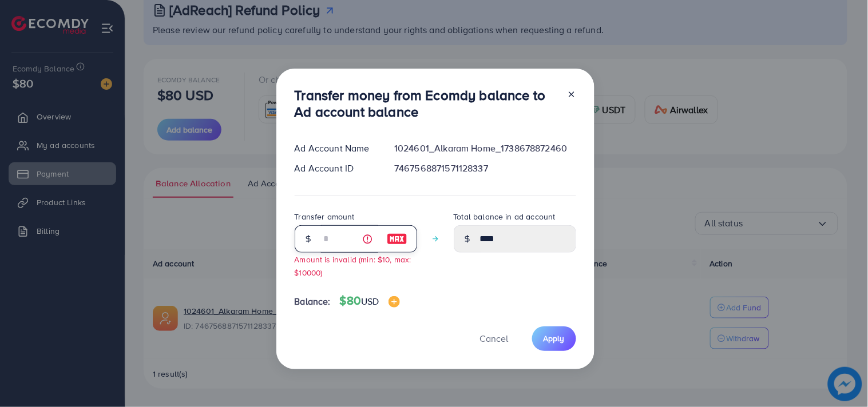 This screenshot has width=868, height=407. What do you see at coordinates (505, 217) in the screenshot?
I see `label: Total balance in ad account` at bounding box center [505, 217].